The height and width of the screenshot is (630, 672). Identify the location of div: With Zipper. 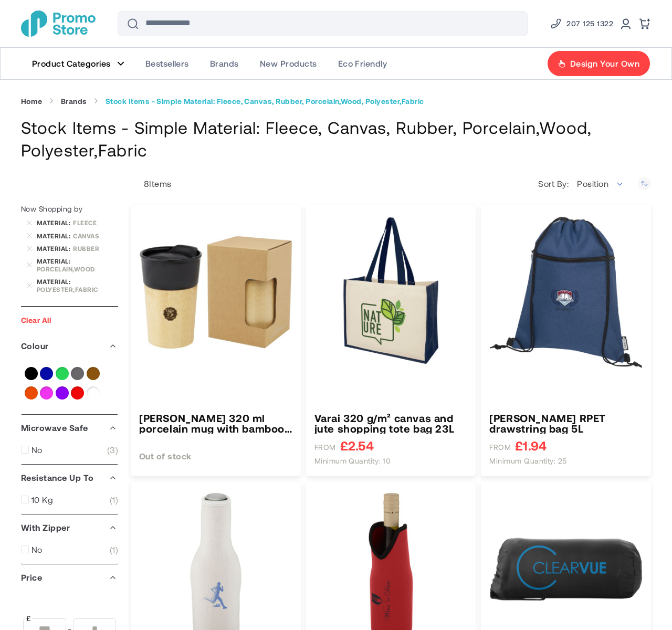
(69, 527).